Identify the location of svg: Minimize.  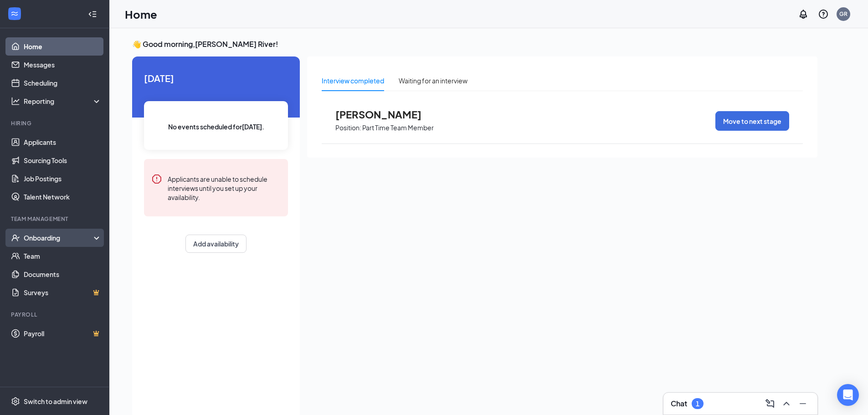
(803, 404).